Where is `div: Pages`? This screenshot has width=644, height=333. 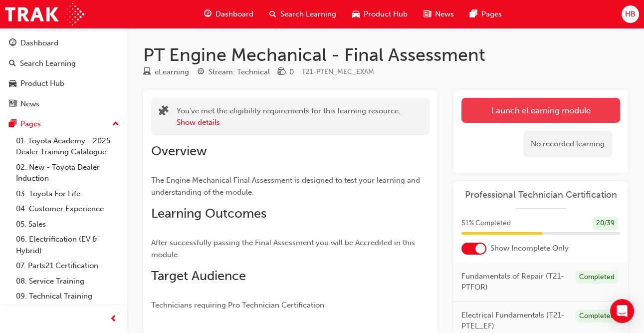 div: Pages is located at coordinates (30, 124).